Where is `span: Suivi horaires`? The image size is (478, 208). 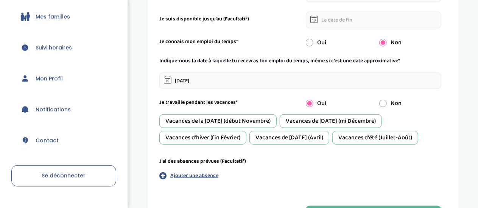
span: Suivi horaires is located at coordinates (54, 48).